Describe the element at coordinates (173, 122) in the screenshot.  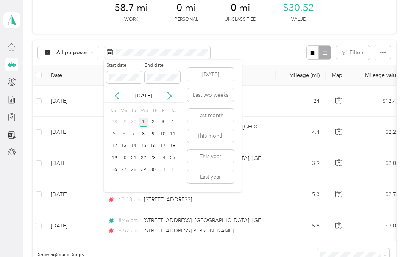
I see `div: 4` at that location.